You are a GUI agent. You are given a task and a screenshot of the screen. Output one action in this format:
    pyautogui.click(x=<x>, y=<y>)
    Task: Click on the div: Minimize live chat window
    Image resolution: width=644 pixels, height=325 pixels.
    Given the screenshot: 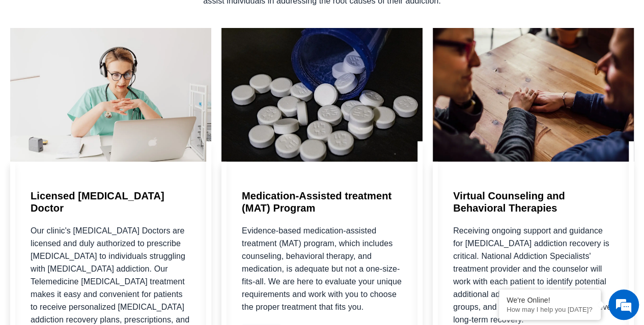 What is the action you would take?
    pyautogui.click(x=180, y=17)
    